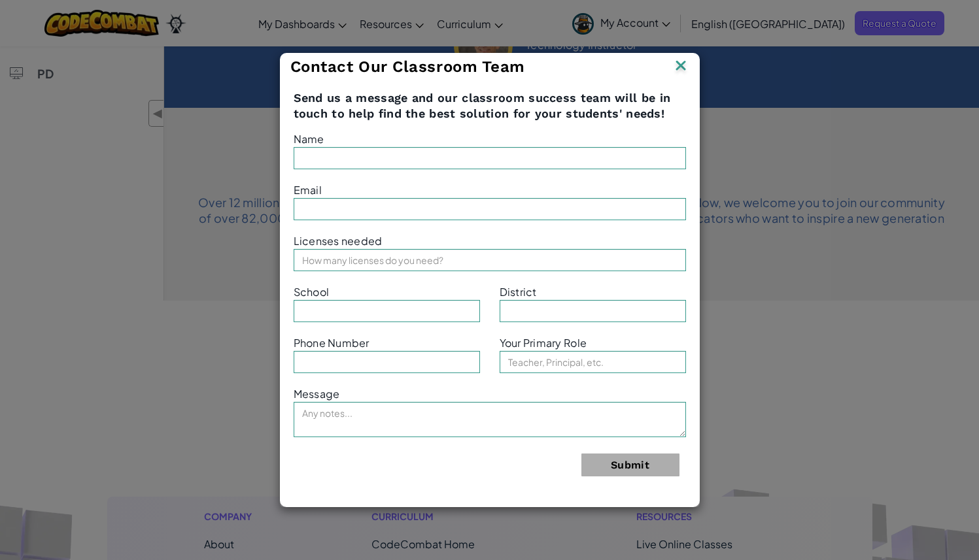 The height and width of the screenshot is (560, 979). What do you see at coordinates (309, 139) in the screenshot?
I see `span: Name` at bounding box center [309, 139].